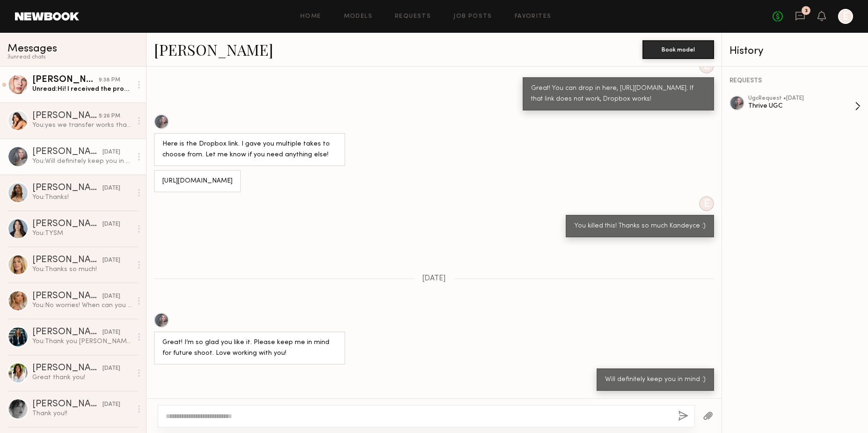 This screenshot has height=433, width=868. Describe the element at coordinates (82, 197) in the screenshot. I see `div: You: Thanks!` at that location.